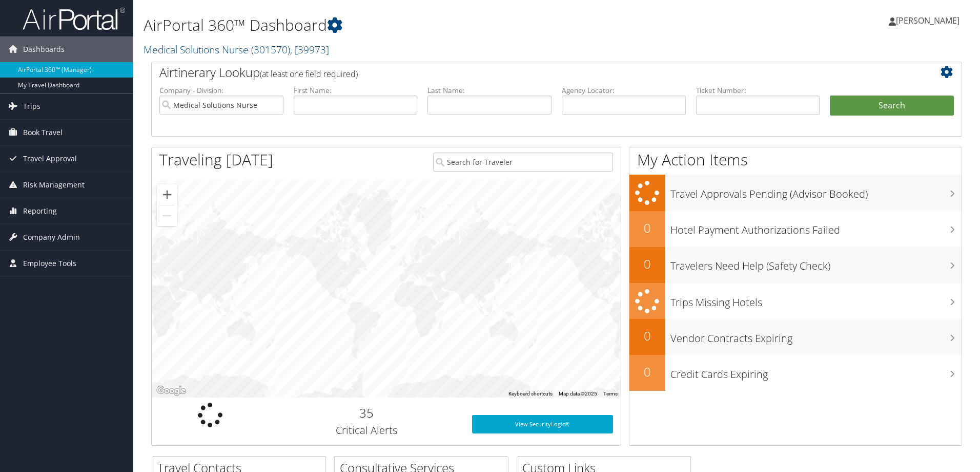  I want to click on a: 0Credit Cards Expiring, so click(795, 373).